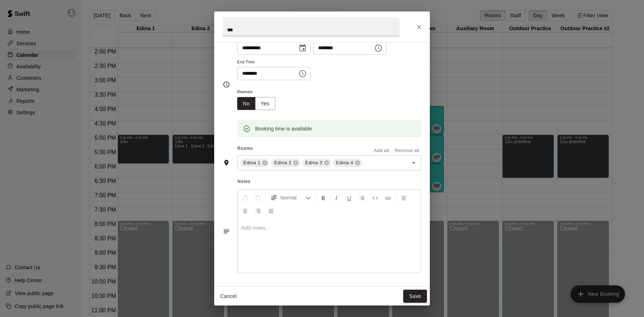  What do you see at coordinates (256, 103) in the screenshot?
I see `div: outlined button group` at bounding box center [256, 103].